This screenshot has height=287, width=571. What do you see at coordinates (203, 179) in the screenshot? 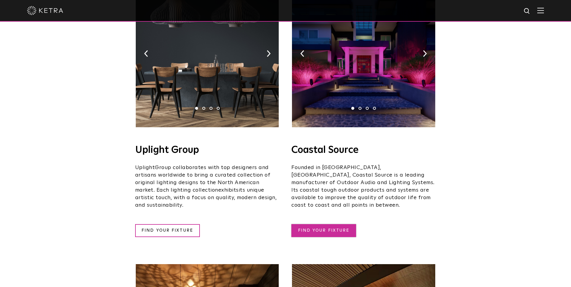
I see `span: Group collaborates with top designers and artisans worldwide to bring a curated collection of ori...` at bounding box center [203, 179].